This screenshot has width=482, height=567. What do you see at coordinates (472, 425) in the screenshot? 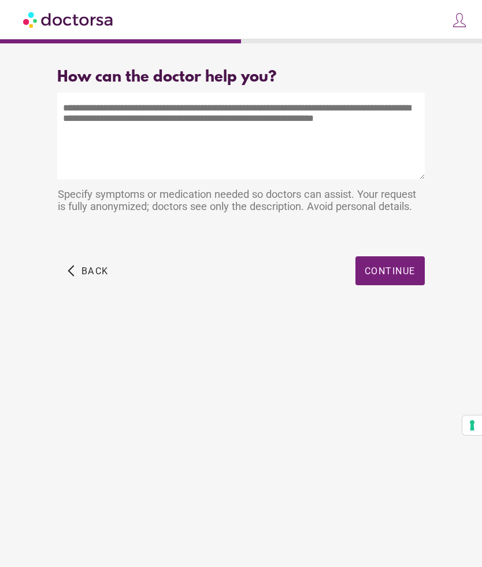
I see `button: Your consent preferences for tracking technologies` at bounding box center [472, 425].